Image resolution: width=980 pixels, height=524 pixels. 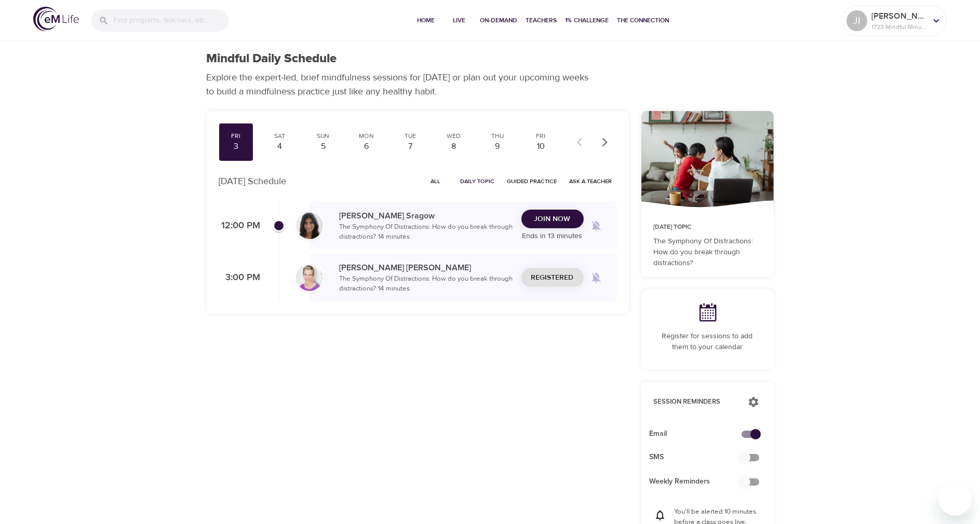 What do you see at coordinates (541, 146) in the screenshot?
I see `div: 10` at bounding box center [541, 146].